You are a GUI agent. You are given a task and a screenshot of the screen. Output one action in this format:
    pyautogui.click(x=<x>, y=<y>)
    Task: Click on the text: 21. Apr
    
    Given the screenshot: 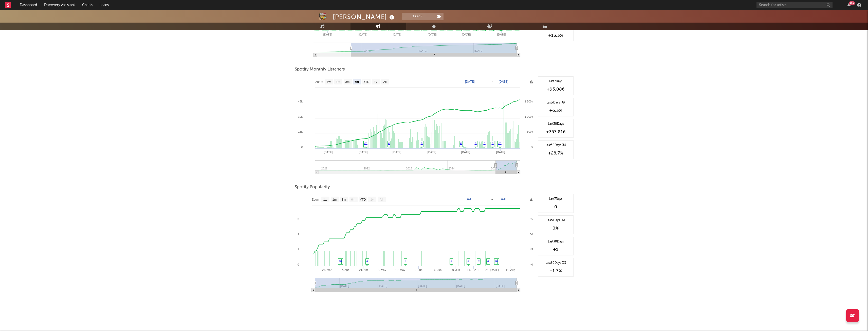 What is the action you would take?
    pyautogui.click(x=363, y=270)
    